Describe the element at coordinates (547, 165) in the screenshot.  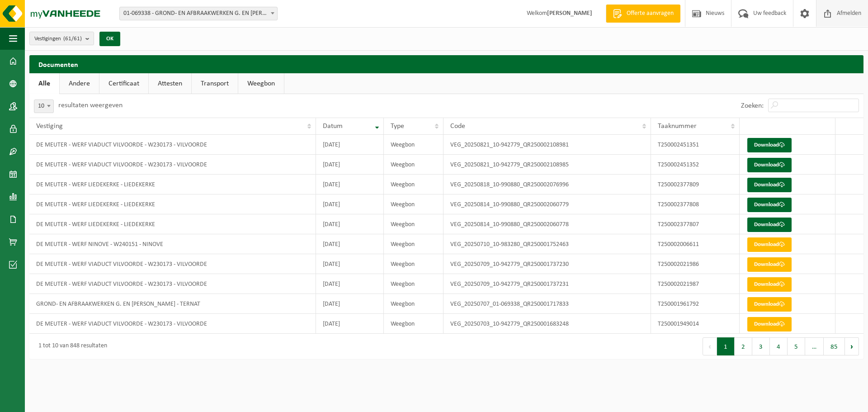
I see `td: VEG_20250821_10-942779_QR250002108985` at that location.